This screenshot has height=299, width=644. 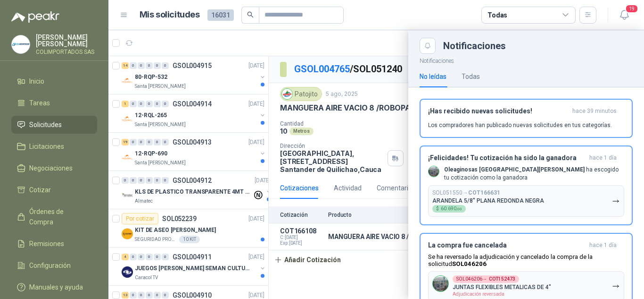 I want to click on b: SOL046206, so click(x=469, y=263).